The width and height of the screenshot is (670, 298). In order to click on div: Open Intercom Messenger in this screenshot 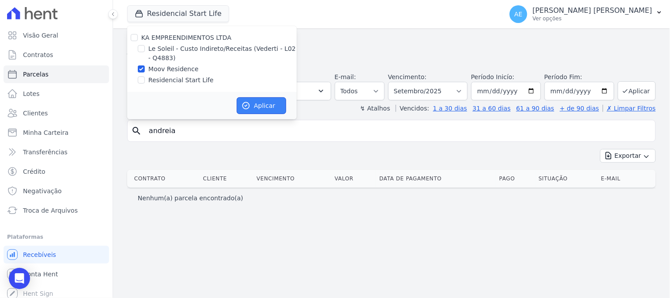, I will do `click(19, 278)`.